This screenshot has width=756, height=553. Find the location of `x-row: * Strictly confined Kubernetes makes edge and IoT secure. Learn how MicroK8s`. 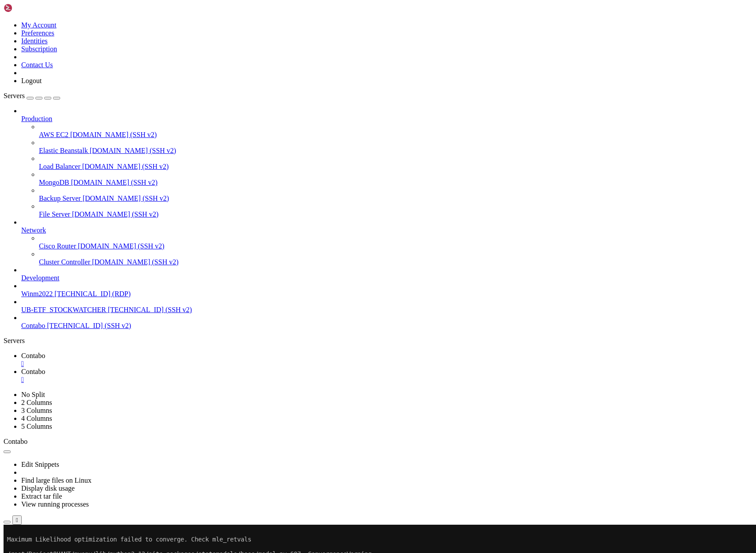

x-row: * Strictly confined Kubernetes makes edge and IoT secure. Learn how MicroK8s is located at coordinates (322, 132).